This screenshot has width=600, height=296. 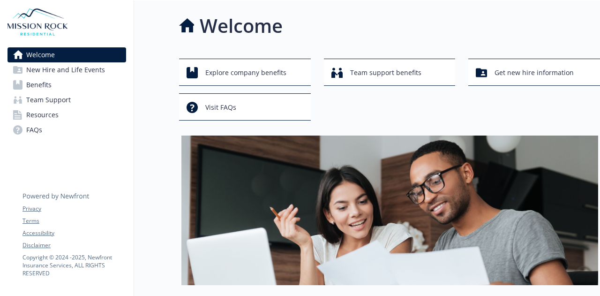 What do you see at coordinates (386, 73) in the screenshot?
I see `span: Team support benefits` at bounding box center [386, 73].